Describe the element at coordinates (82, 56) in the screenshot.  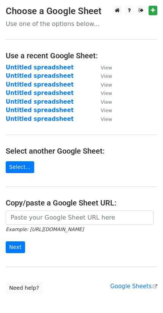
I see `h4: Use a recent Google Sheet:` at that location.